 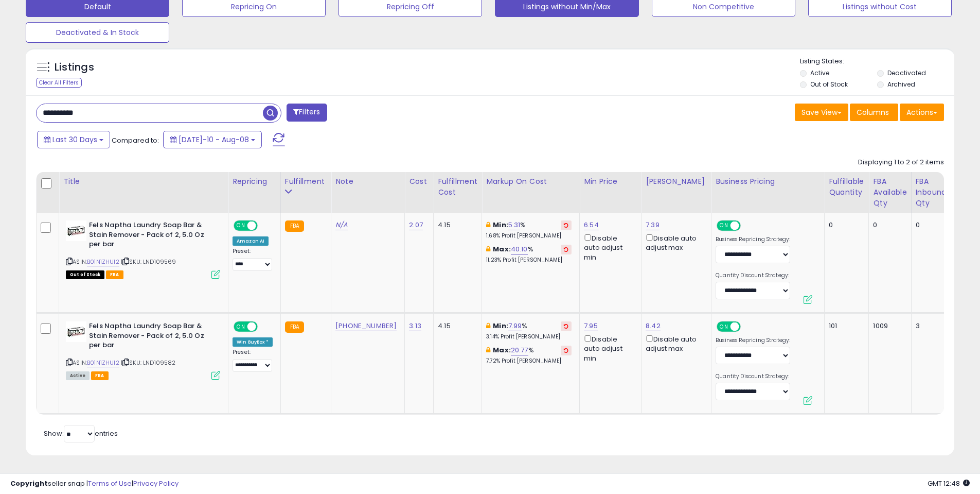 What do you see at coordinates (307, 112) in the screenshot?
I see `button: Filters` at bounding box center [307, 112].